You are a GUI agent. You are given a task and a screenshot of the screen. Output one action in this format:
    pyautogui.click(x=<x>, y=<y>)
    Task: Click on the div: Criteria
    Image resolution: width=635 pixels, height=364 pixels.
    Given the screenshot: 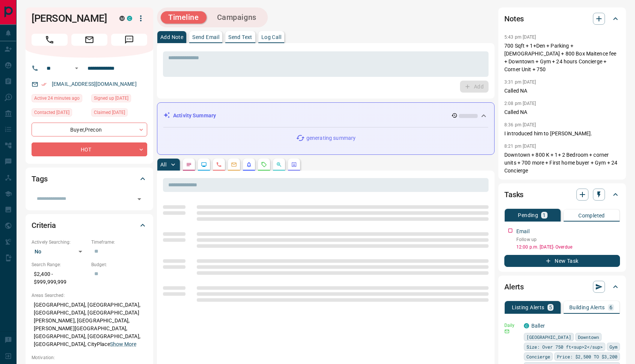 What is the action you would take?
    pyautogui.click(x=89, y=225)
    